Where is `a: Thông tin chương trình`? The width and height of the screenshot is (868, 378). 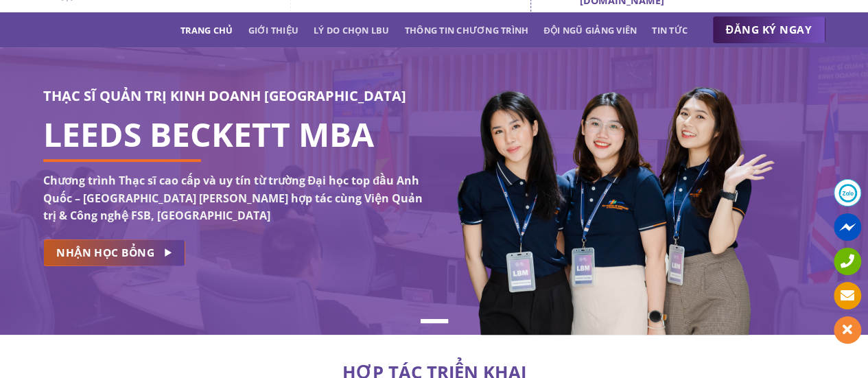 a: Thông tin chương trình is located at coordinates (467, 30).